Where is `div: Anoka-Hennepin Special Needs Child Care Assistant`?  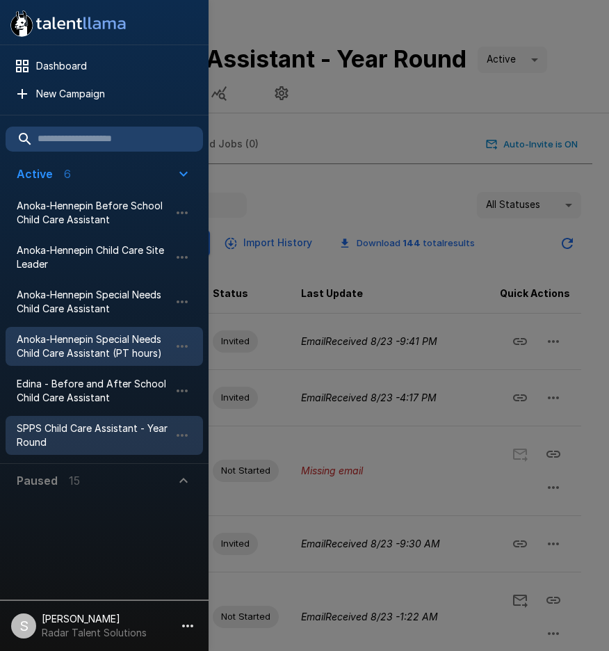 div: Anoka-Hennepin Special Needs Child Care Assistant is located at coordinates (104, 302).